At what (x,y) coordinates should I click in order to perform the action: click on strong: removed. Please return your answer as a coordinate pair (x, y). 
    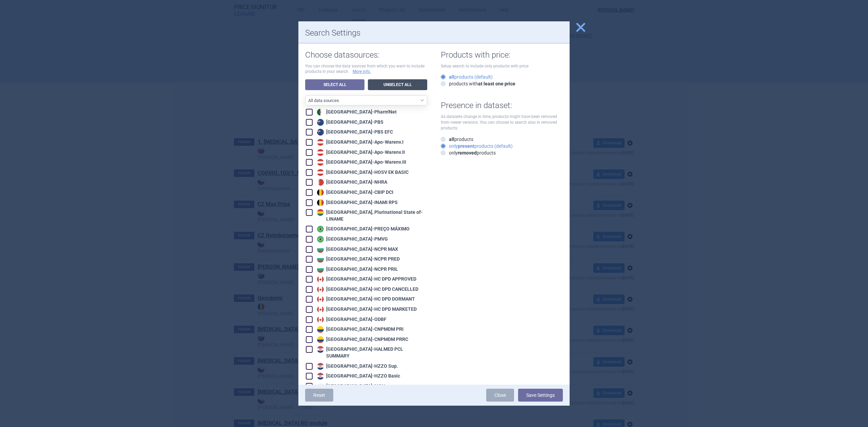
    Looking at the image, I should click on (467, 153).